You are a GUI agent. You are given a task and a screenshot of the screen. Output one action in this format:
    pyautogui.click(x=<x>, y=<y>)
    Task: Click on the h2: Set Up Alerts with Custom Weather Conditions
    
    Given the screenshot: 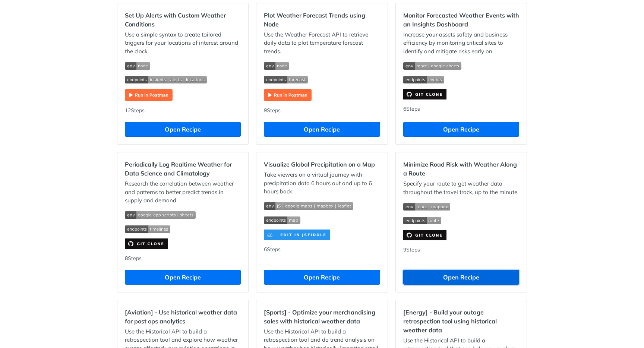 What is the action you would take?
    pyautogui.click(x=183, y=20)
    